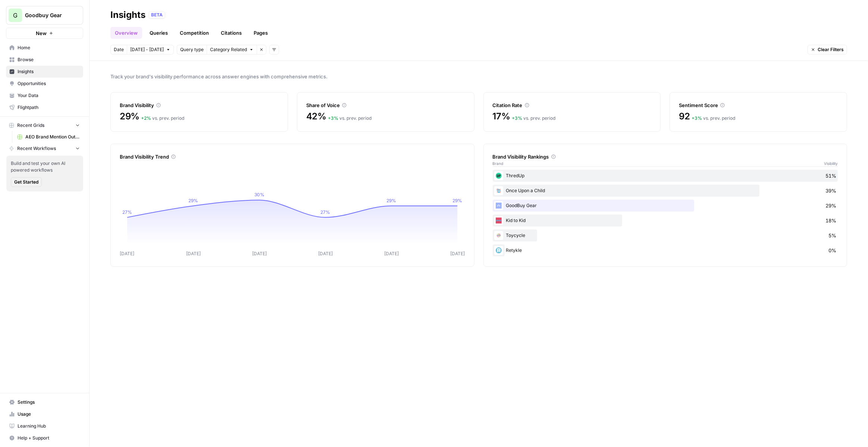  What do you see at coordinates (44, 108) in the screenshot?
I see `a: Flightpath` at bounding box center [44, 108].